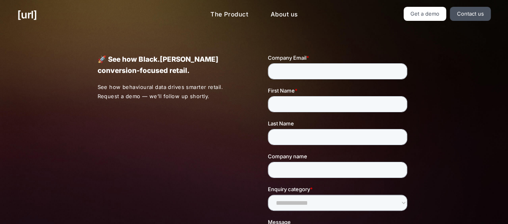  Describe the element at coordinates (284, 14) in the screenshot. I see `a: About us` at that location.